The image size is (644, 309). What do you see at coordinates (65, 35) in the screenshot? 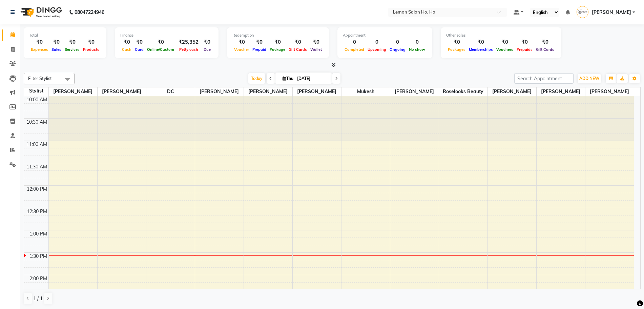
I see `div: Total` at bounding box center [65, 35].